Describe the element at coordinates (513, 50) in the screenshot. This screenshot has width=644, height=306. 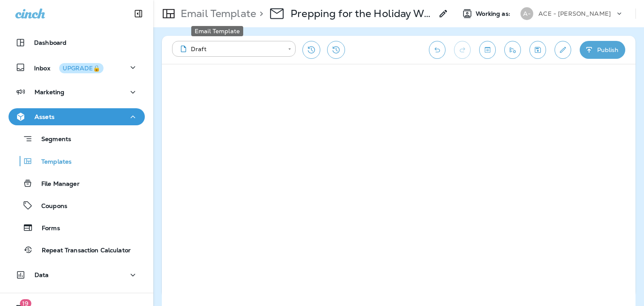
I see `button: Send test email` at that location.